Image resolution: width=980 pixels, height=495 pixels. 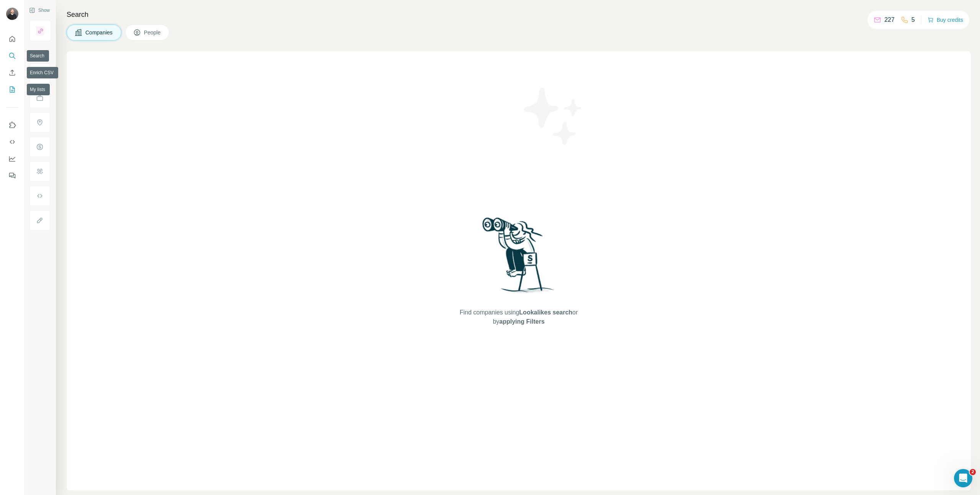 What do you see at coordinates (39, 11) in the screenshot?
I see `button: Show` at bounding box center [39, 11].